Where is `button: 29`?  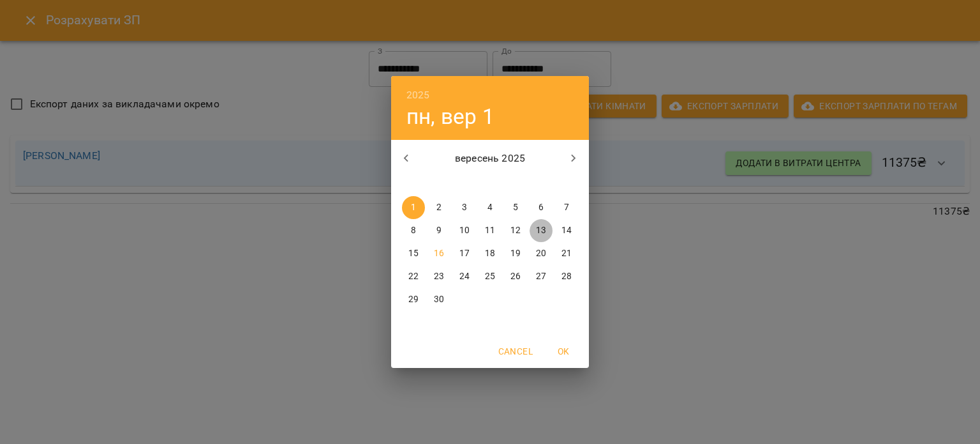
button: 29 is located at coordinates (413, 300).